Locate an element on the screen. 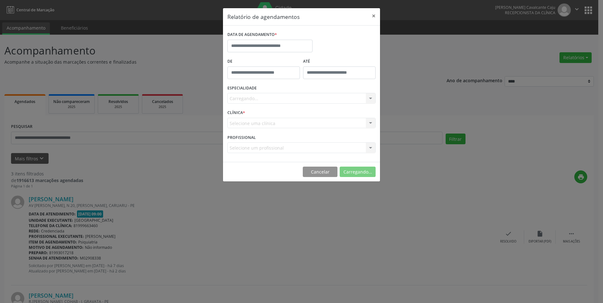  label: ESPECIALIDADE is located at coordinates (242, 88).